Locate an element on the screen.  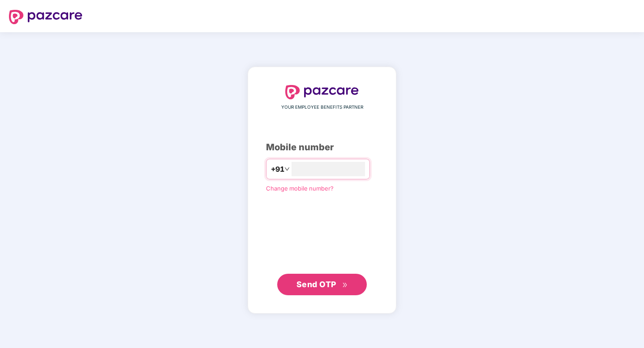
span: down is located at coordinates (287, 169).